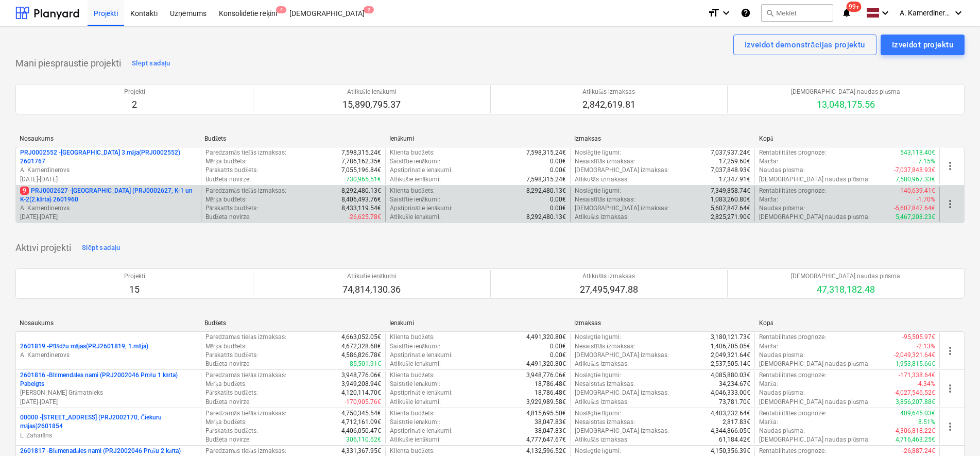 The height and width of the screenshot is (456, 980). Describe the element at coordinates (730, 375) in the screenshot. I see `p: 4,085,880.03€` at that location.